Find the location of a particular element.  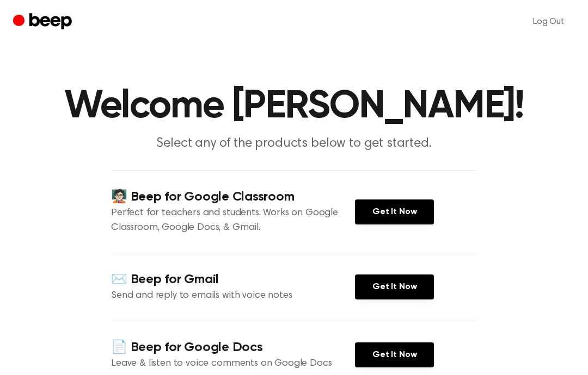

p: Select any of the products below to get started. is located at coordinates (294, 143).